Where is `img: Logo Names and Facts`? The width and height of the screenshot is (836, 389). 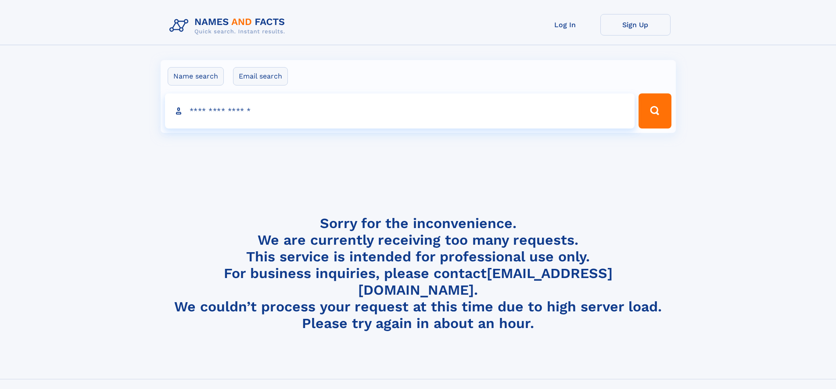 img: Logo Names and Facts is located at coordinates (229, 26).